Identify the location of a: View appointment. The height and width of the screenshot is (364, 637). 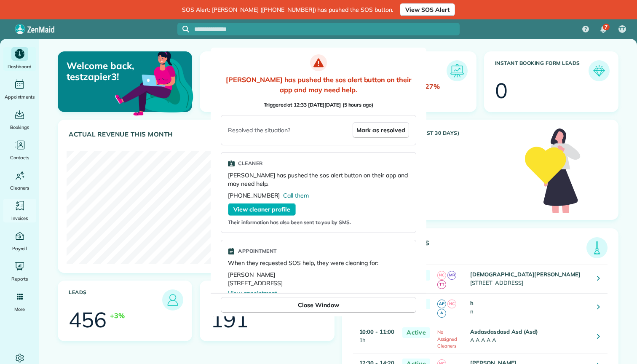
(253, 294).